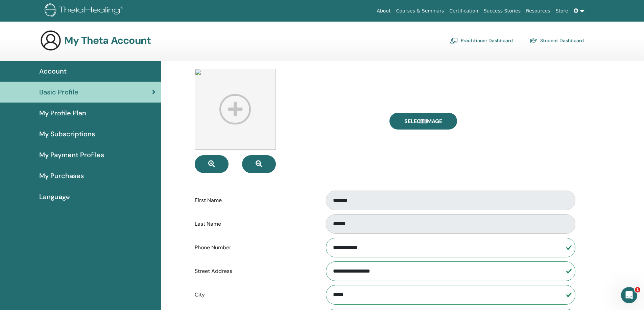 The height and width of the screenshot is (310, 644). Describe the element at coordinates (59, 92) in the screenshot. I see `span: Basic Profile` at that location.